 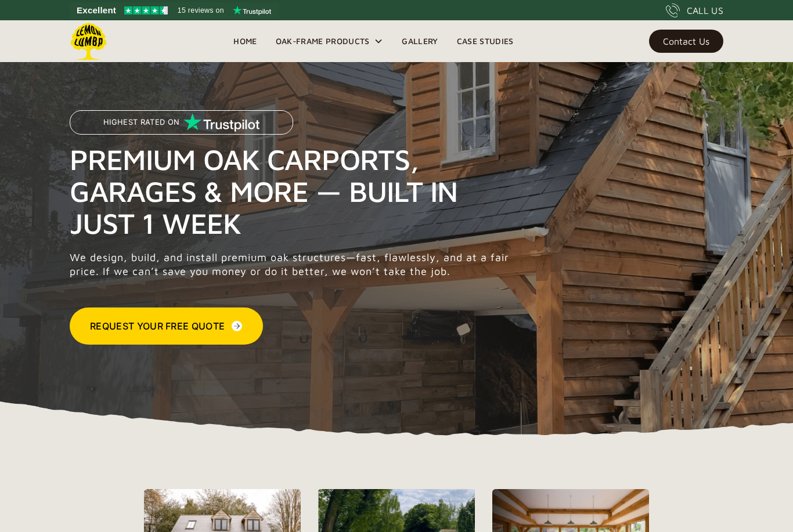 What do you see at coordinates (181, 126) in the screenshot?
I see `a: Highest Rated on` at bounding box center [181, 126].